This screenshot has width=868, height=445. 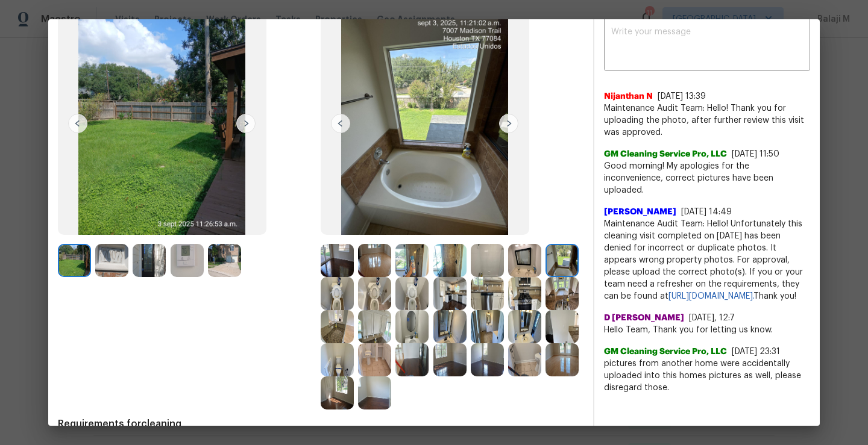 I want to click on span: Good morning! My apologies for the inconvenience, correct pictures have been uploaded., so click(x=707, y=178).